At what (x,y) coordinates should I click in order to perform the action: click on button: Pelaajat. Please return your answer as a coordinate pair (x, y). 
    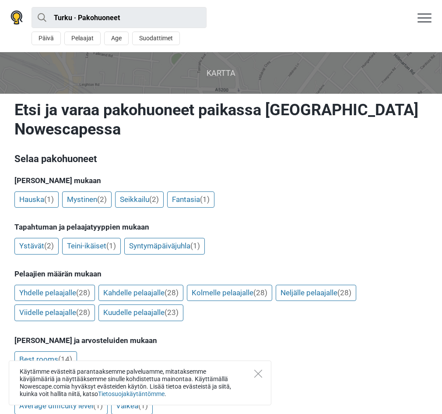
    Looking at the image, I should click on (82, 38).